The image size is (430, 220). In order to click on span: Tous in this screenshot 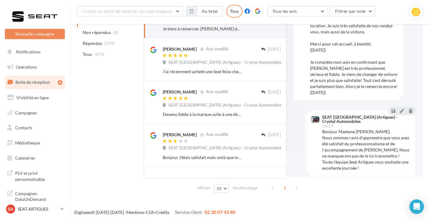, I will do `click(87, 54)`.